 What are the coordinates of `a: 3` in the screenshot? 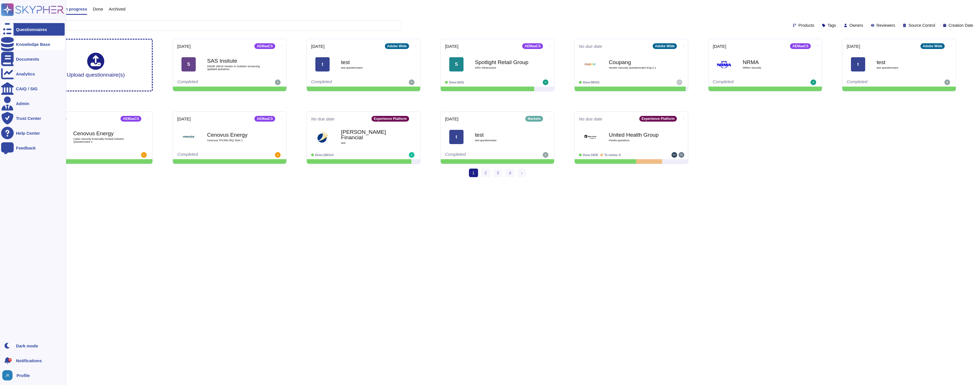 It's located at (498, 173).